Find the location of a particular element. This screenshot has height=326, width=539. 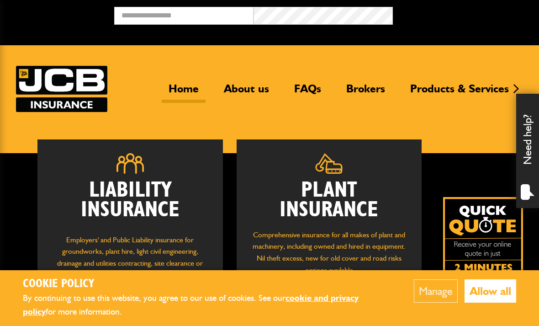

button: Manage is located at coordinates (436, 291).